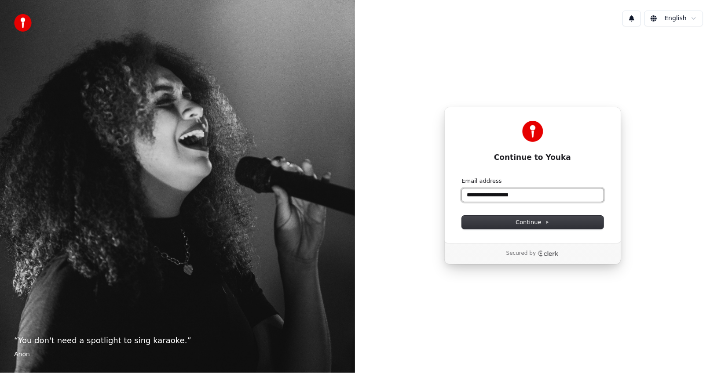 The image size is (710, 373). I want to click on footer: Anon, so click(177, 355).